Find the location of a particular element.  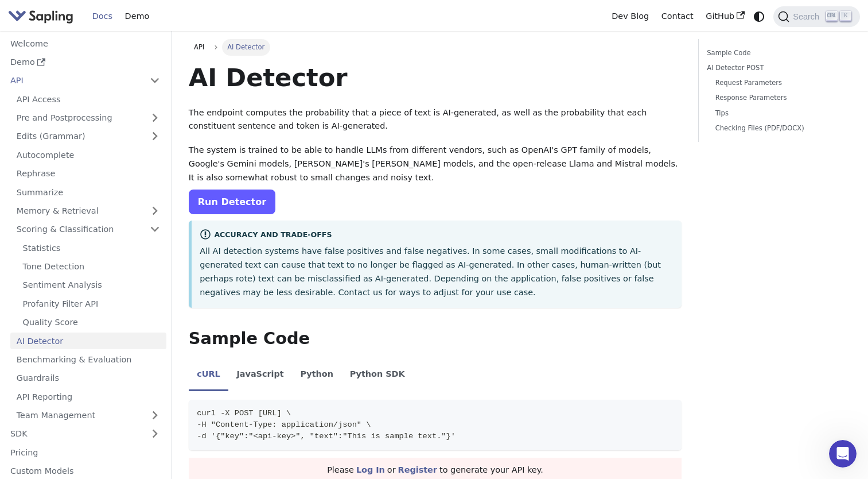

button: Switch between dark and light mode (currently system mode) is located at coordinates (759, 16).